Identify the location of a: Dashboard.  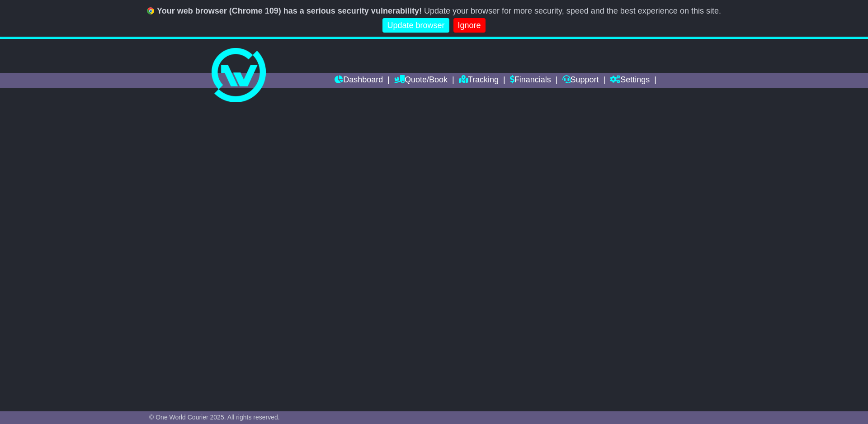
(358, 81).